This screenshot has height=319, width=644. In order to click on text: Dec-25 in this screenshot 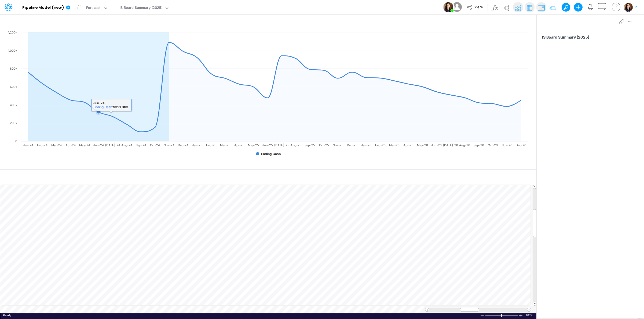, I will do `click(352, 145)`.